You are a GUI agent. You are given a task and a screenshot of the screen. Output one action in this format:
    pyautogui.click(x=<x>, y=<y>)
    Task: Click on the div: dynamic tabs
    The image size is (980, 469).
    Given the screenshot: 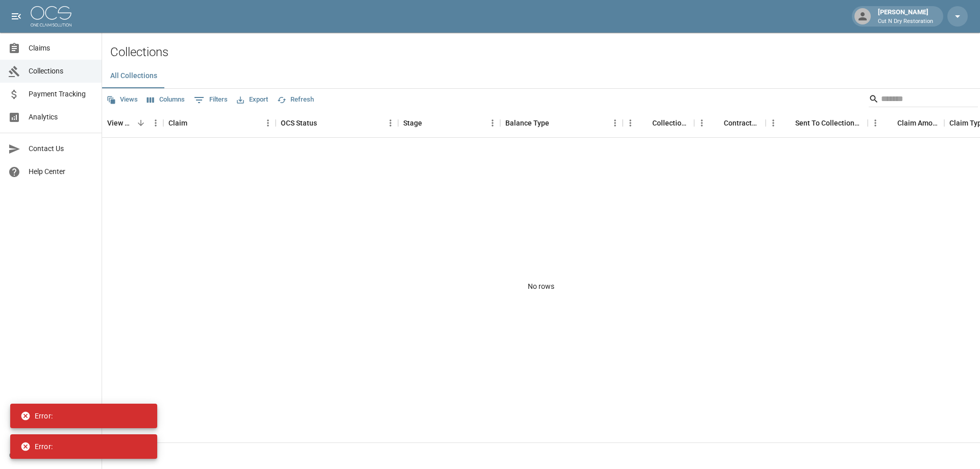 What is the action you would take?
    pyautogui.click(x=541, y=76)
    